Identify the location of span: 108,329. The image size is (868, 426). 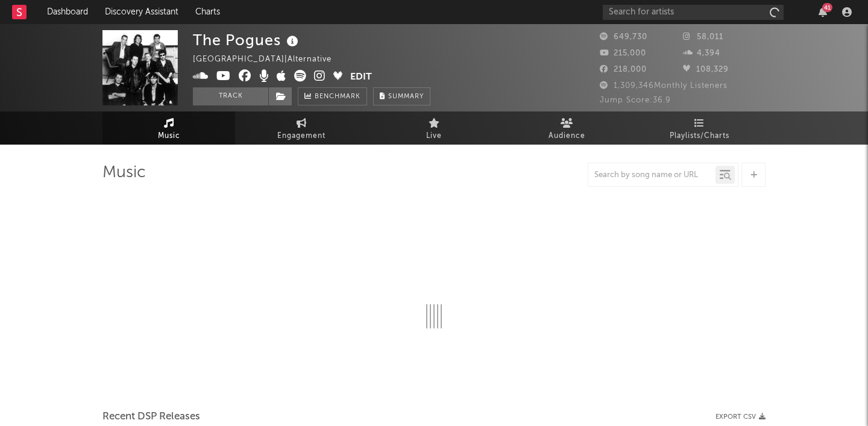
(705, 69).